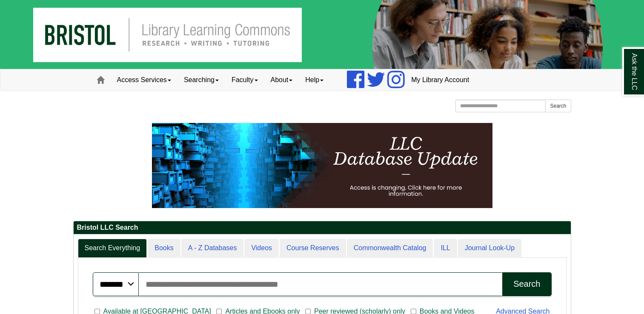 This screenshot has width=644, height=314. Describe the element at coordinates (390, 248) in the screenshot. I see `a: Commonwealth Catalog` at that location.